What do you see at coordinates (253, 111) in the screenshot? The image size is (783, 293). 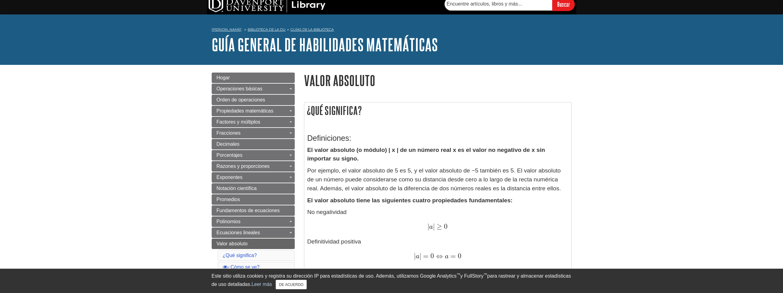 I see `a: Propiedades matemáticas` at bounding box center [253, 111].